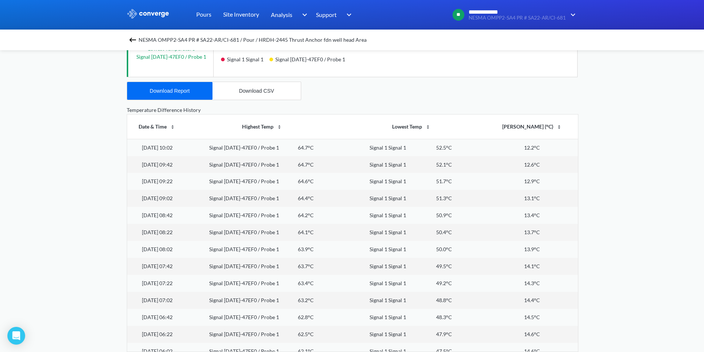 The height and width of the screenshot is (352, 704). What do you see at coordinates (517, 18) in the screenshot?
I see `span: NESMA OMPP2-SA4 PR # SA22-AR/CI-681` at bounding box center [517, 18].